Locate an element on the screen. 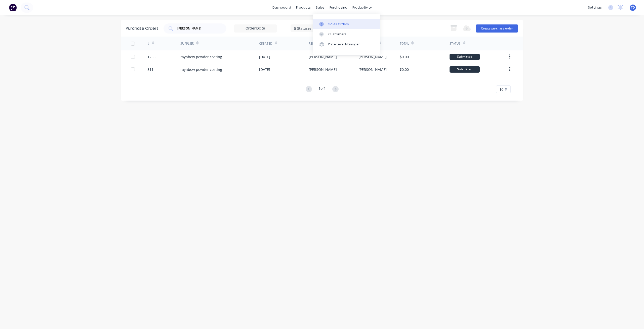 The height and width of the screenshot is (329, 644). div: Total is located at coordinates (404, 44).